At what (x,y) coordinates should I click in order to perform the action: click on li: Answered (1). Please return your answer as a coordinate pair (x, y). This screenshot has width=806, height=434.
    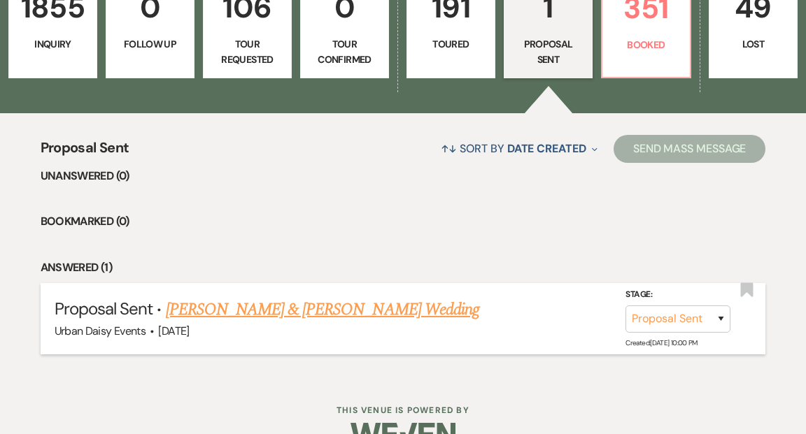
    Looking at the image, I should click on (403, 268).